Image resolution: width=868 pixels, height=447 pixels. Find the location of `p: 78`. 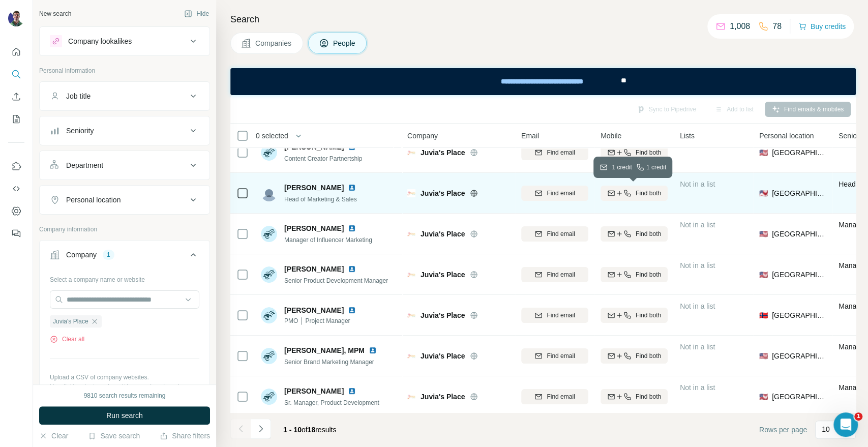

p: 78 is located at coordinates (777, 27).